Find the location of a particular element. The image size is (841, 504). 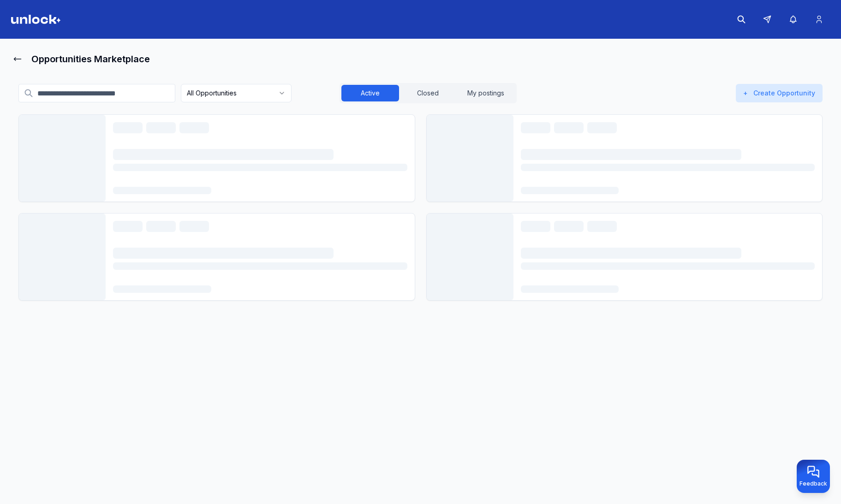

img: Logo is located at coordinates (36, 19).